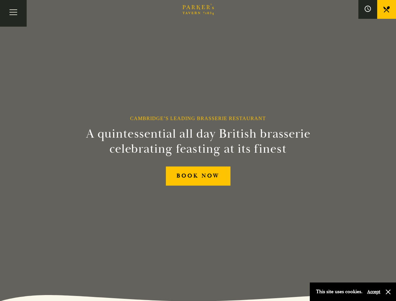 The height and width of the screenshot is (301, 396). What do you see at coordinates (388, 292) in the screenshot?
I see `button: Close and accept` at bounding box center [388, 292].